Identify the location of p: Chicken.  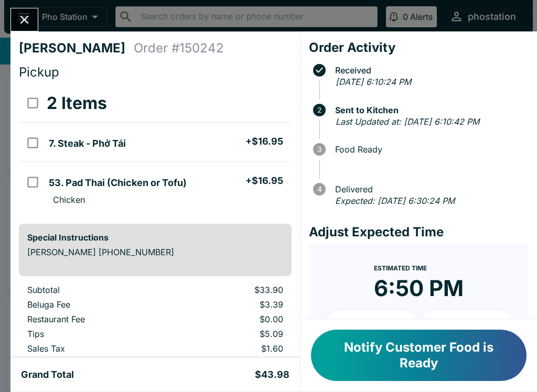
(68, 200).